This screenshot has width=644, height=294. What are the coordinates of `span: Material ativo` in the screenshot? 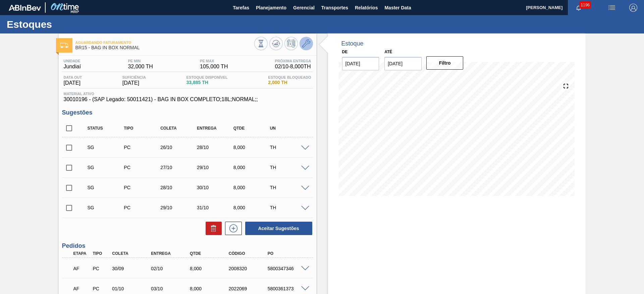 It's located at (188, 94).